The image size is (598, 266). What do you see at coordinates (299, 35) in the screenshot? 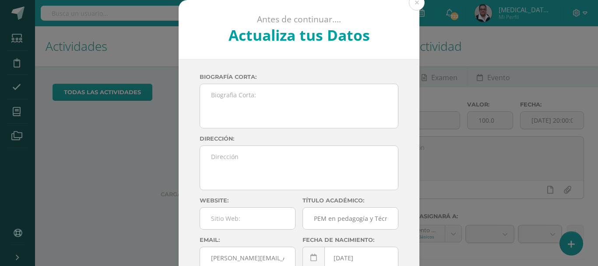
I see `h2: Actualiza tus Datos` at bounding box center [299, 35].